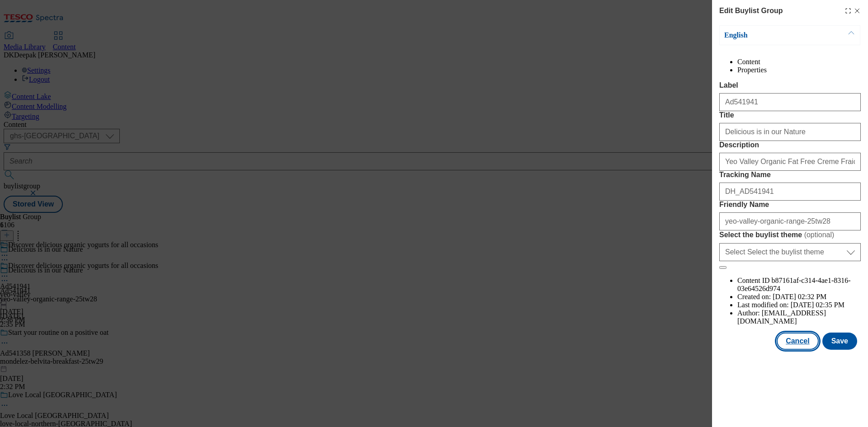  Describe the element at coordinates (790, 85) in the screenshot. I see `label: Label` at that location.